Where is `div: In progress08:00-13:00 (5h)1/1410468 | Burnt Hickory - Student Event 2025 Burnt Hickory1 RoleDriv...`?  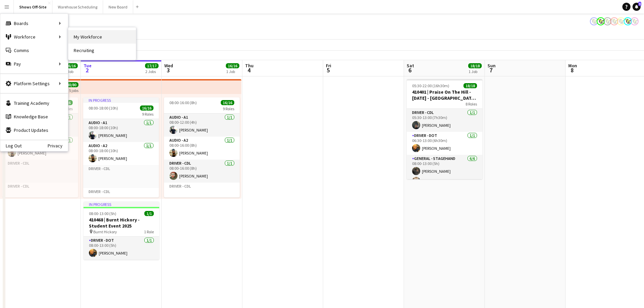 div: In progress08:00-13:00 (5h)1/1410468 | Burnt Hickory - Student Event 2025 Burnt Hickory1 RoleDriv... is located at coordinates (121, 231).